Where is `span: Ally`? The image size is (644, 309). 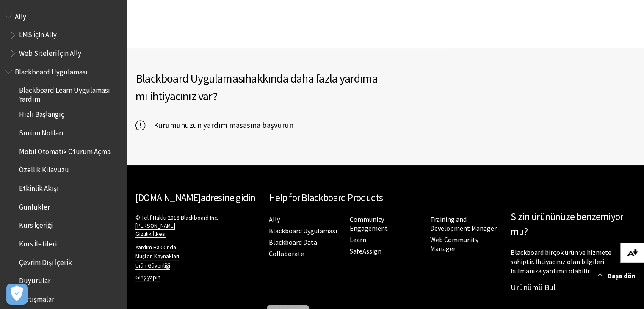
span: Ally is located at coordinates (20, 15).